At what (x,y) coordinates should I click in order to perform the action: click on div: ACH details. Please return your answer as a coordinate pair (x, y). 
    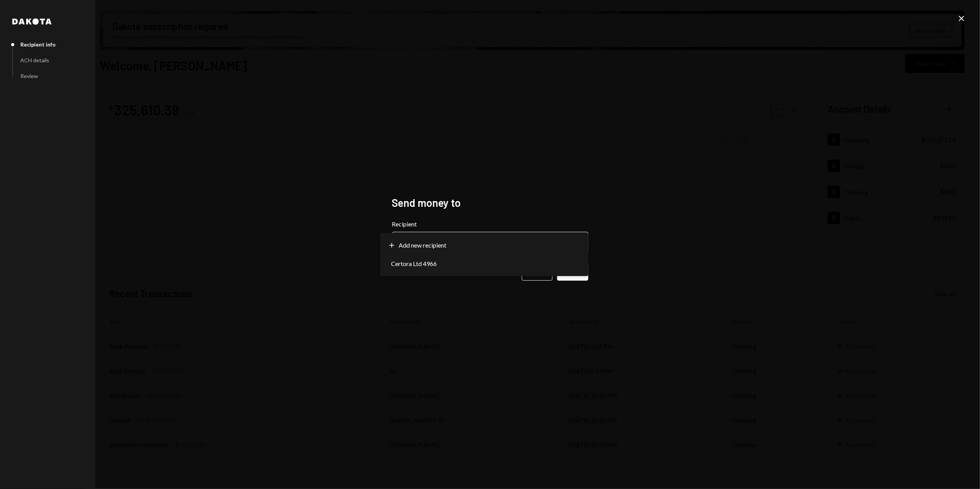
    Looking at the image, I should click on (35, 60).